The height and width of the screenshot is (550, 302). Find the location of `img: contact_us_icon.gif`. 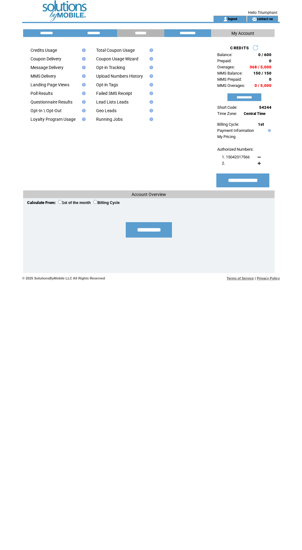

img: contact_us_icon.gif is located at coordinates (254, 19).